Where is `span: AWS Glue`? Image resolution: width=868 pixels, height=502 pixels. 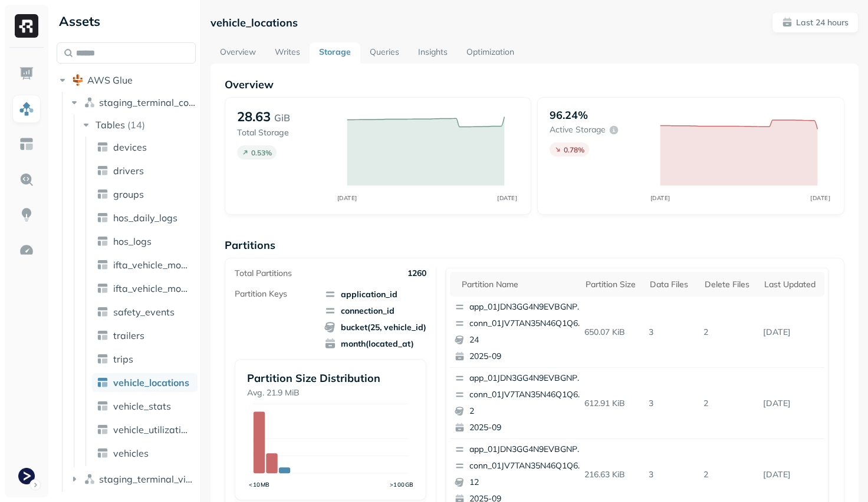
span: AWS Glue is located at coordinates (110, 80).